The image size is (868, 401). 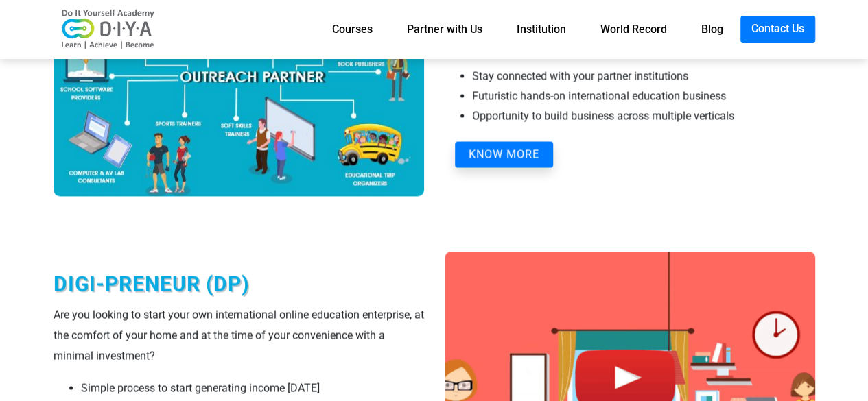 I want to click on div: Are you looking to start your own international online education enterprise, at the comfort of yo..., so click(x=239, y=335).